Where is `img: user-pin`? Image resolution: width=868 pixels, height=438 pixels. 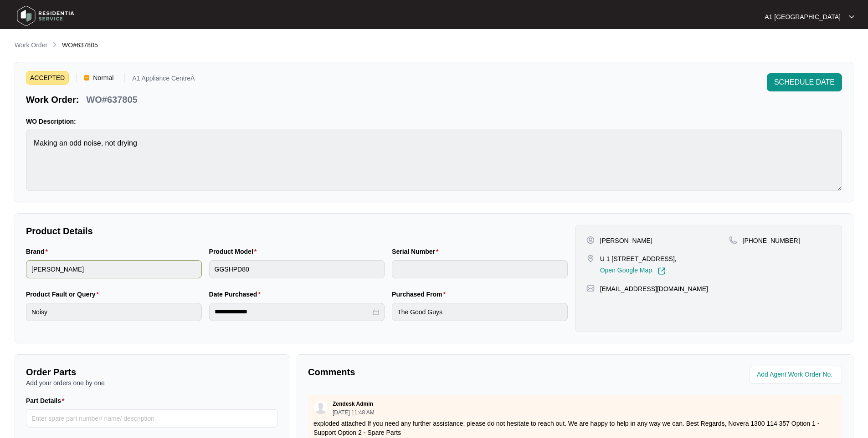
img: user-pin is located at coordinates (590, 240).